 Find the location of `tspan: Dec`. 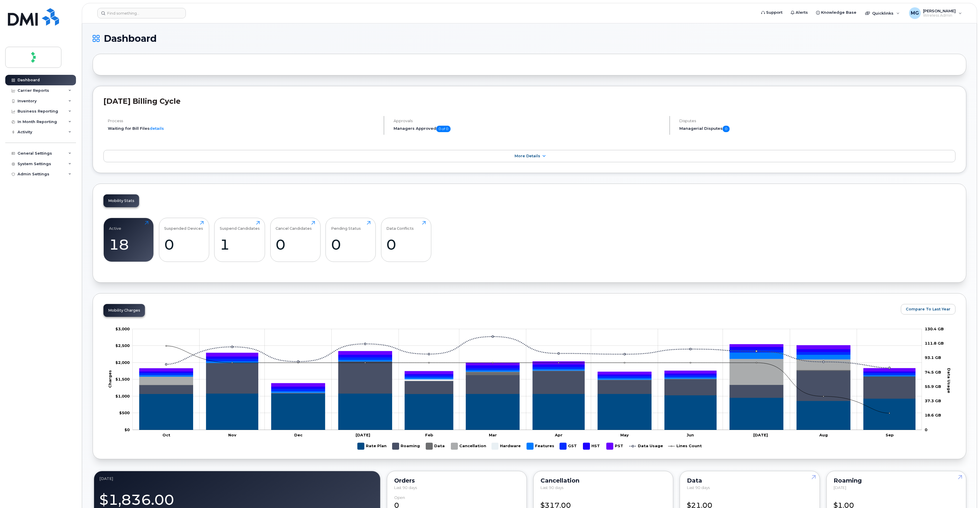

tspan: Dec is located at coordinates (299, 435).